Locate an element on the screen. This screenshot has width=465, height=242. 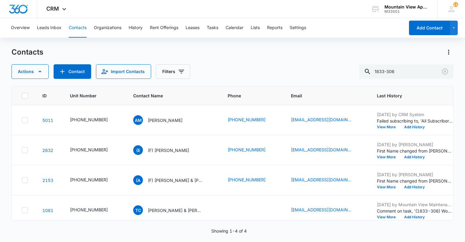
span: Contact Name is located at coordinates (169, 95).